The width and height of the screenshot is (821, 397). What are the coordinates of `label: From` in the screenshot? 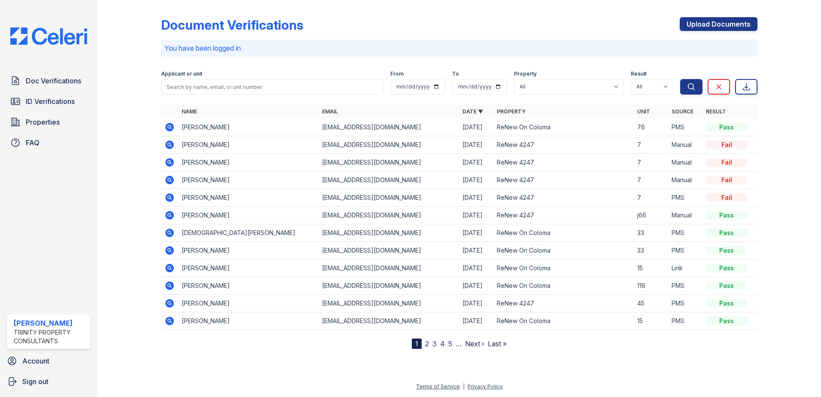 It's located at (397, 74).